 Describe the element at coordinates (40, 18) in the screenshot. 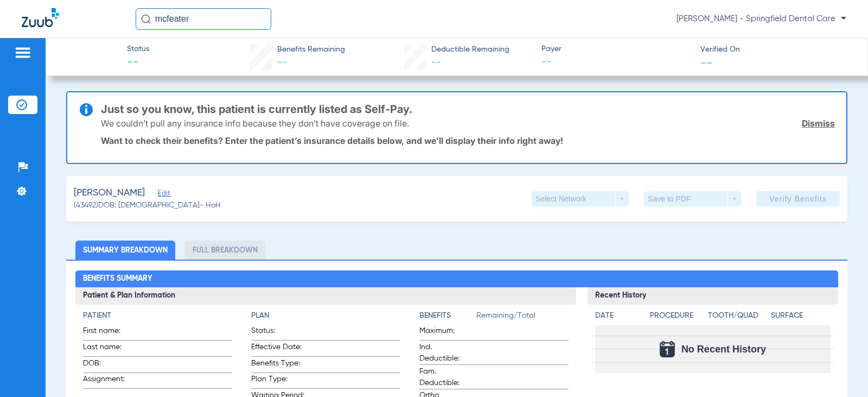

I see `img: Zuub Logo` at that location.